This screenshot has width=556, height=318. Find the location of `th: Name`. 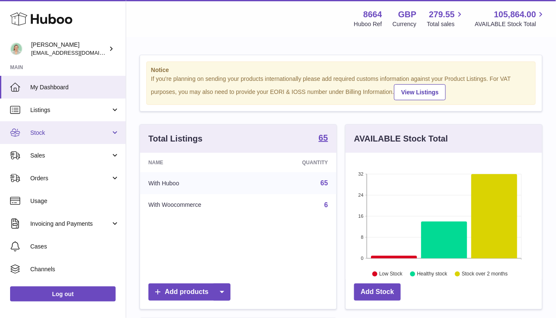

th: Name is located at coordinates (201, 162).